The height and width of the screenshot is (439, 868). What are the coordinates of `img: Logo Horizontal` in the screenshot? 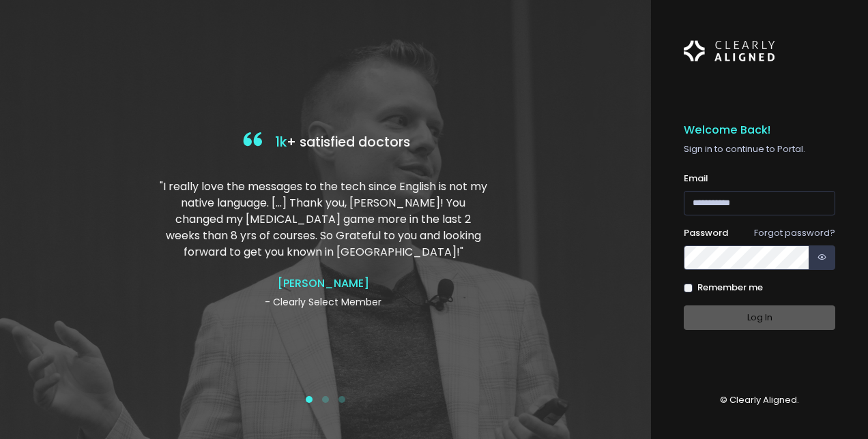 It's located at (729, 51).